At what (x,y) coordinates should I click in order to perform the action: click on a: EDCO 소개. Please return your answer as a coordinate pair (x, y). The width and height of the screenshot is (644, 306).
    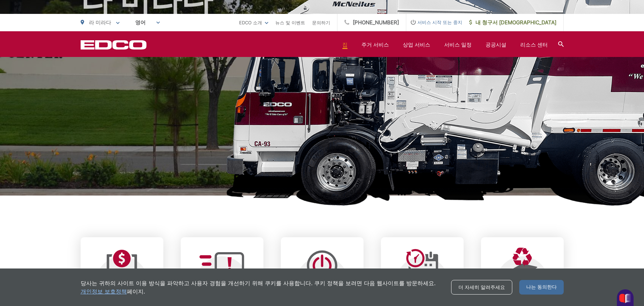
    Looking at the image, I should click on (254, 23).